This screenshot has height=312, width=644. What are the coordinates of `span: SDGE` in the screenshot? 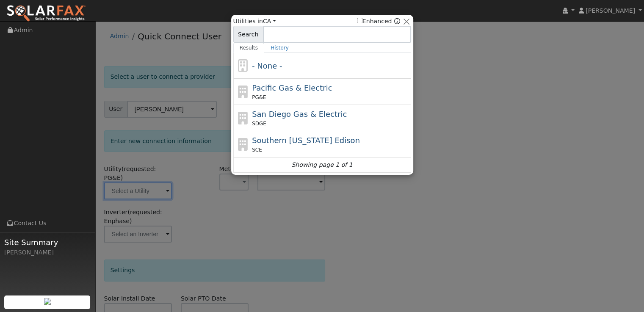 It's located at (259, 124).